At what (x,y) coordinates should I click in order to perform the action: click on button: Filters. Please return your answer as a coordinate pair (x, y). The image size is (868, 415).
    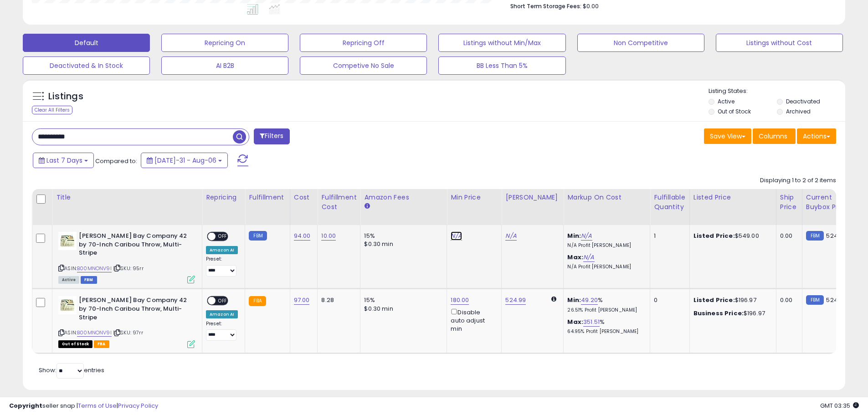
    Looking at the image, I should click on (272, 137).